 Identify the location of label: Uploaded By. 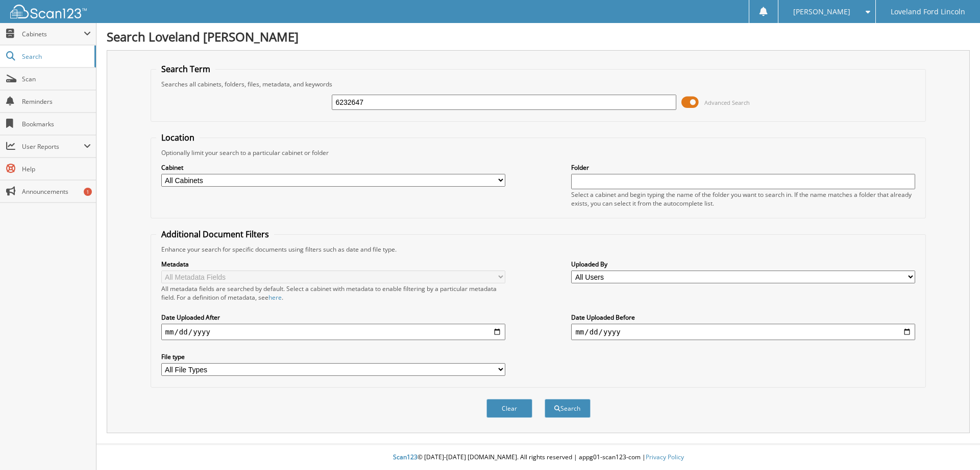
(743, 263).